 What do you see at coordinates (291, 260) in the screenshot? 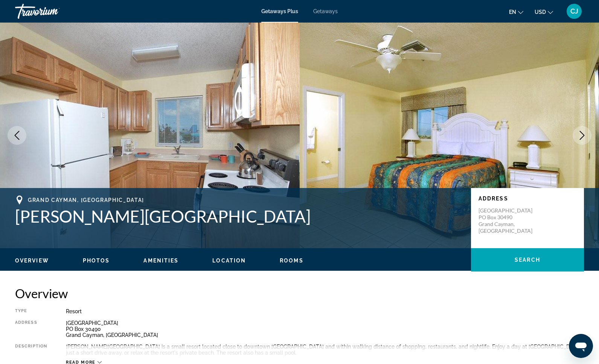
I see `span: Rooms` at bounding box center [291, 260].